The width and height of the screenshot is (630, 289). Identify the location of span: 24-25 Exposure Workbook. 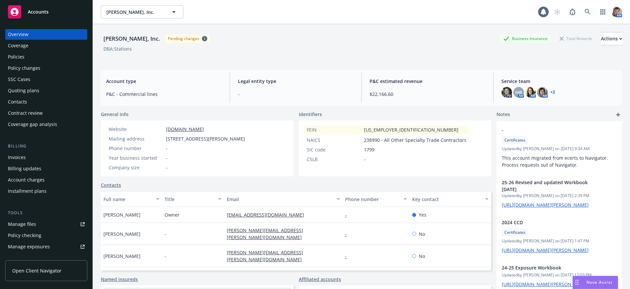
(551, 268).